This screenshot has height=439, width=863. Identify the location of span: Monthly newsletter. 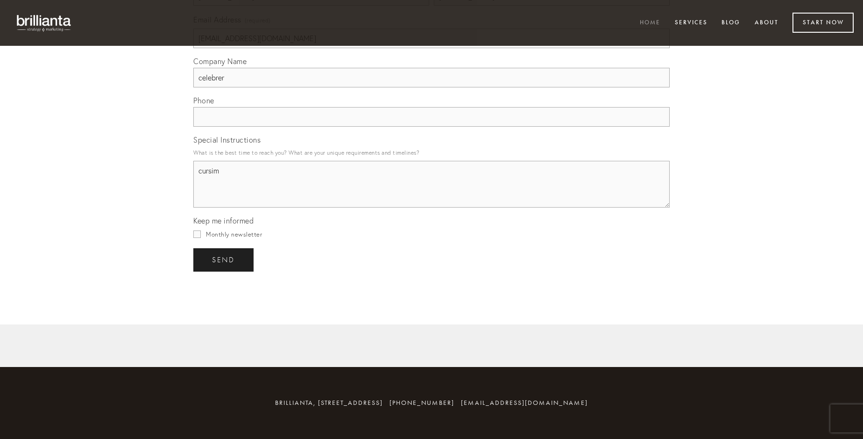
(234, 234).